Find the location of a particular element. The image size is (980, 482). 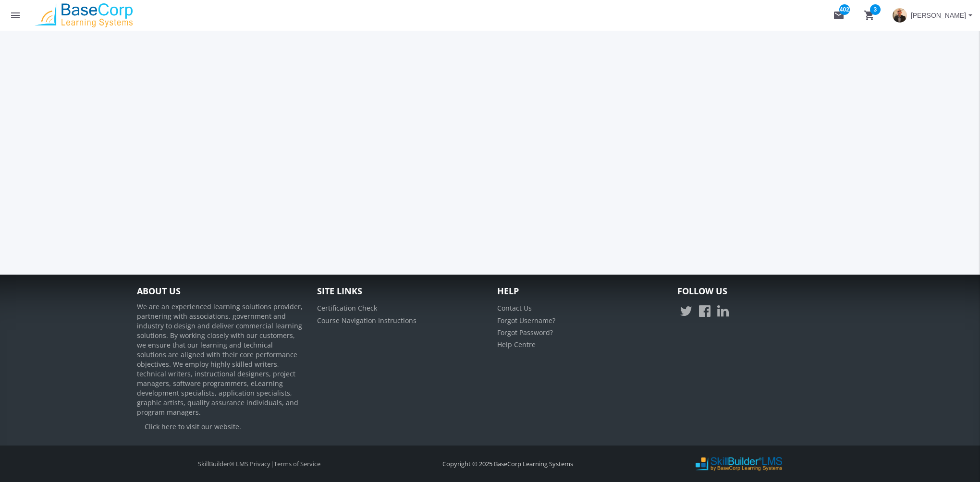

a: Forgot Password? is located at coordinates (525, 332).